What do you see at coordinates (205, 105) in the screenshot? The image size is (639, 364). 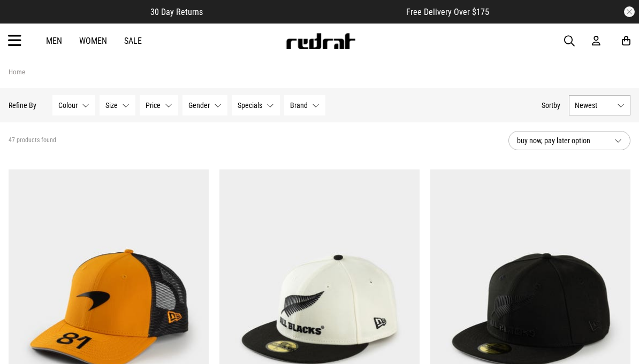 I see `button: Gender` at bounding box center [205, 105].